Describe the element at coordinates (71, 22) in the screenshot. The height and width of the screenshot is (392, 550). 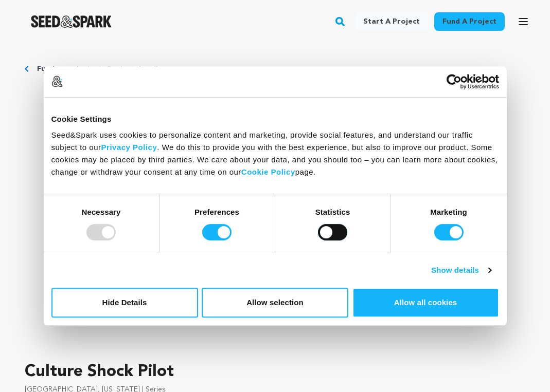
I see `img: Seed&Spark Logo Dark Mode` at that location.